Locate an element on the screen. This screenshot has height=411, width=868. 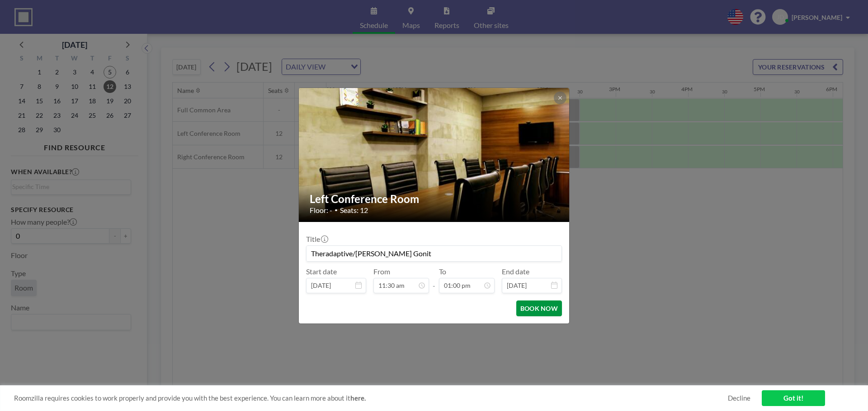
label: Title is located at coordinates (316, 239).